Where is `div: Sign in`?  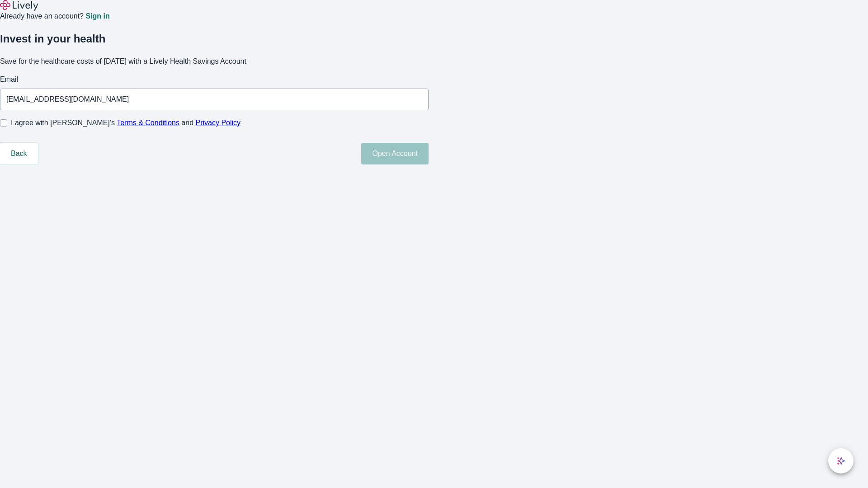
div: Sign in is located at coordinates (97, 17).